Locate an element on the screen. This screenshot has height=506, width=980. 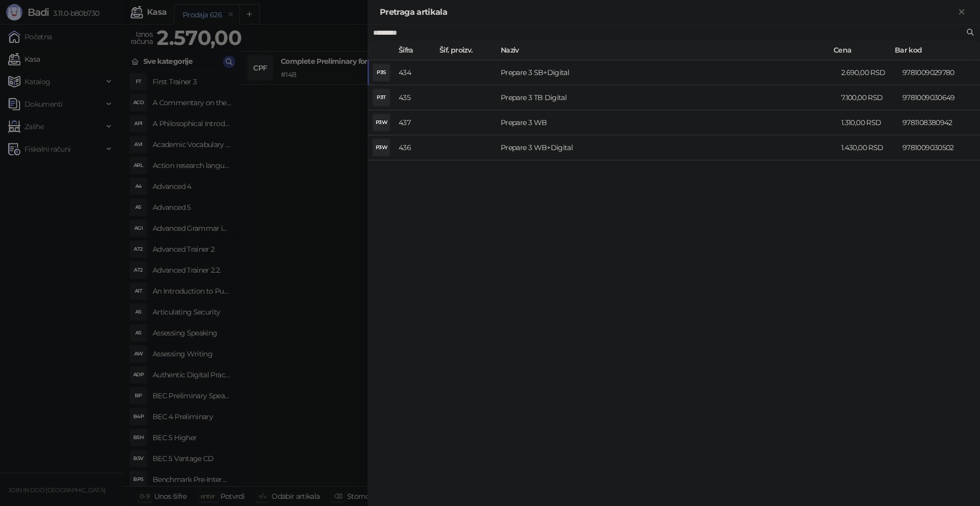
div: Pretraga artikala is located at coordinates (667, 12).